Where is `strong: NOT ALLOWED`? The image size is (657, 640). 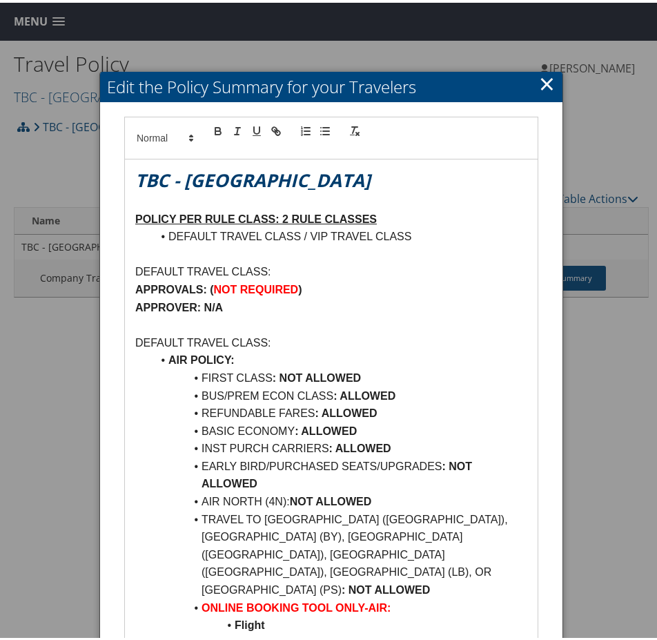
strong: NOT ALLOWED is located at coordinates (331, 499).